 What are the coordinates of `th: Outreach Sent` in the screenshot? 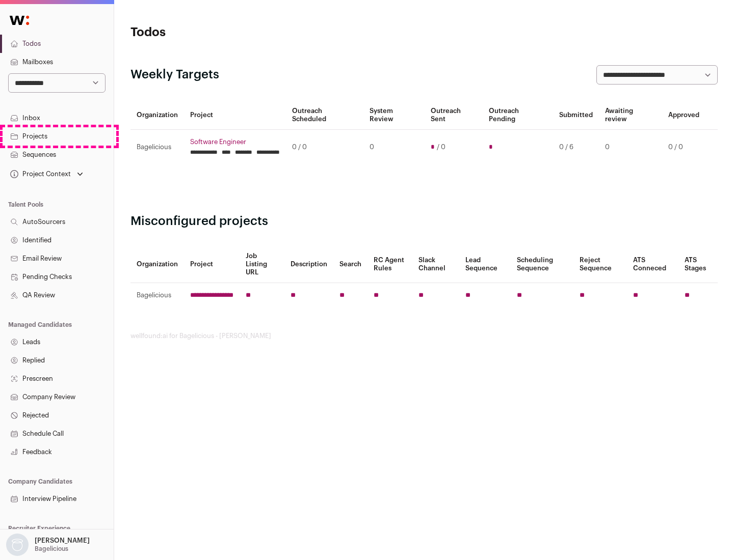 It's located at (454, 115).